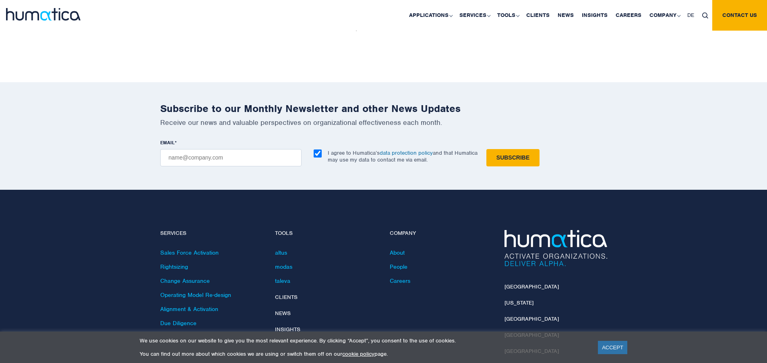  Describe the element at coordinates (384, 122) in the screenshot. I see `p: Receive our news and valuable perspectives on organizational effectiveness each month.` at that location.